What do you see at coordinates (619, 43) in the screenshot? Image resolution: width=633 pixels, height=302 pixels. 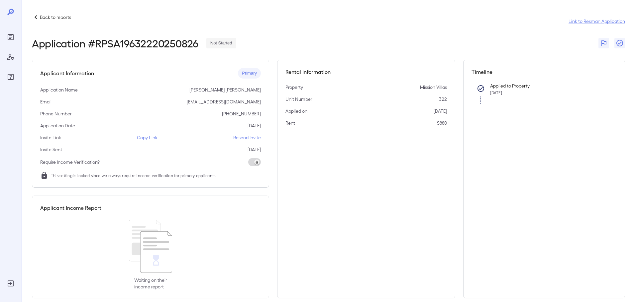 I see `button: Close Report` at bounding box center [619, 43].